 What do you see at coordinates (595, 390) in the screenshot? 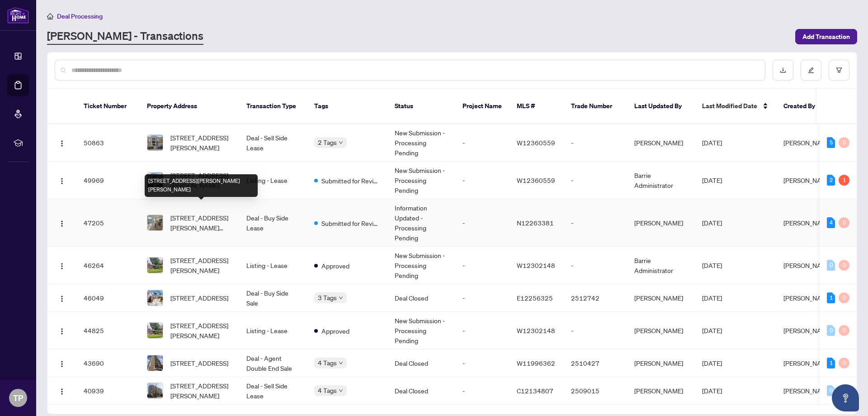
I see `td: 2509015` at bounding box center [595, 390].